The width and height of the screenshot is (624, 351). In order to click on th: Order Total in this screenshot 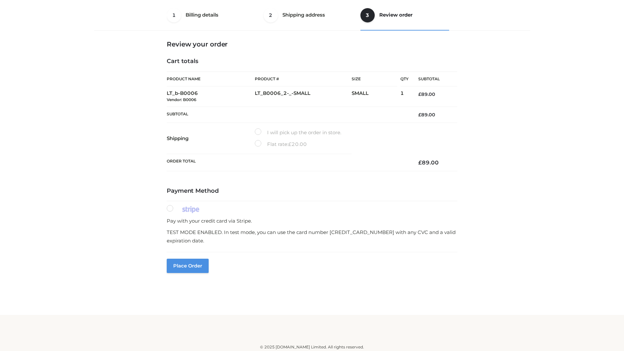, I will do `click(287, 162)`.